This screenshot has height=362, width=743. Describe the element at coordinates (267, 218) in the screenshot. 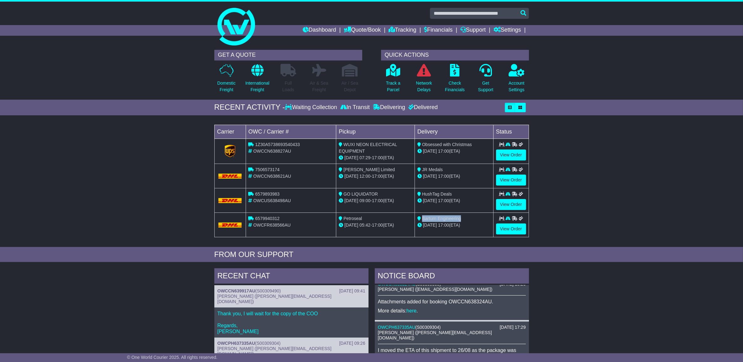

I see `span: 6579940312` at that location.